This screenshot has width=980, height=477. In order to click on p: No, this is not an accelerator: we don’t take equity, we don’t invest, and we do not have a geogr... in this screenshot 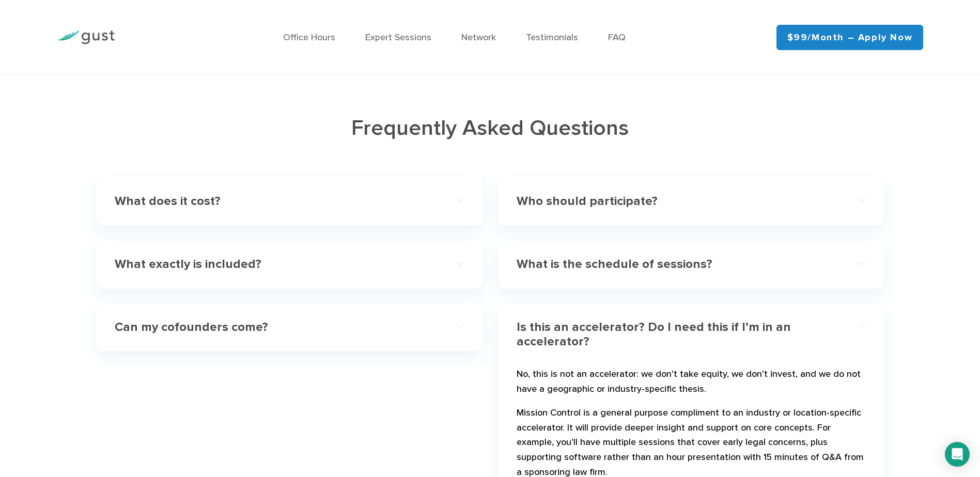, I will do `click(691, 384)`.